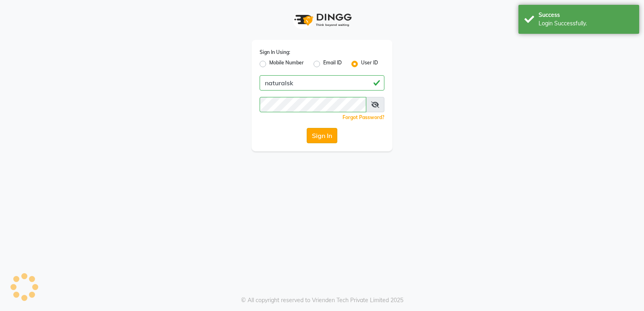  Describe the element at coordinates (322, 20) in the screenshot. I see `img: logo1.svg` at that location.